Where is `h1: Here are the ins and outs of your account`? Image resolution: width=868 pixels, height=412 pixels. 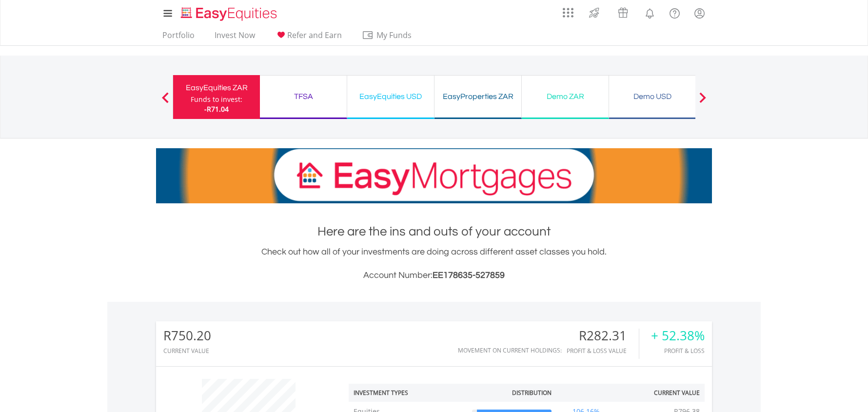
h1: Here are the ins and outs of your account is located at coordinates (434, 232).